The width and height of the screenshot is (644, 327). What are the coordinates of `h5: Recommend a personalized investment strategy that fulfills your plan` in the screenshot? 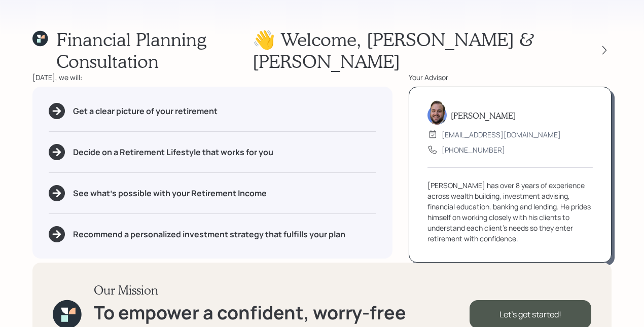 It's located at (209, 234).